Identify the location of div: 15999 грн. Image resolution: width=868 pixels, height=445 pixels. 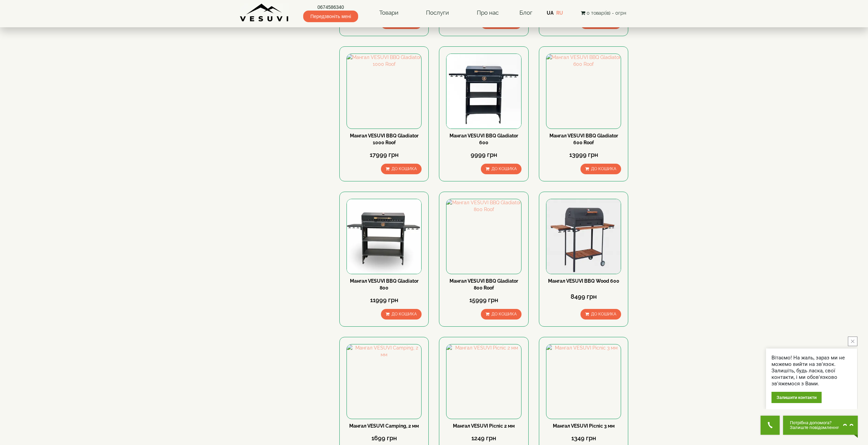
(484, 300).